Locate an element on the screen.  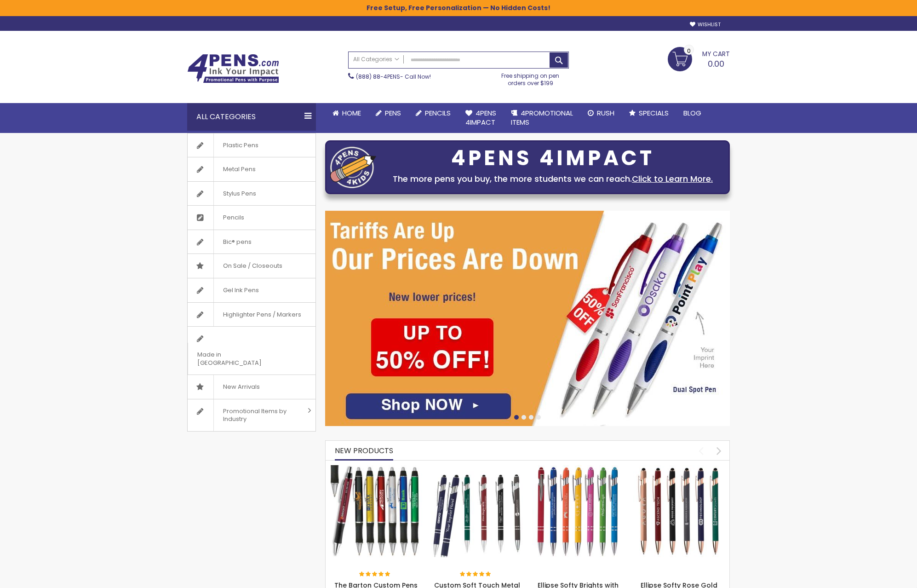
div: 4PENS 4IMPACT is located at coordinates (553, 158).